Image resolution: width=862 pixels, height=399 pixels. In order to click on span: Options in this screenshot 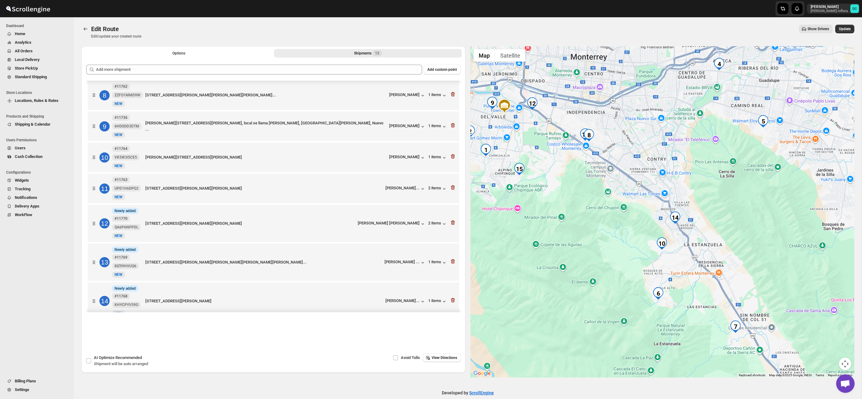, I will do `click(179, 53)`.